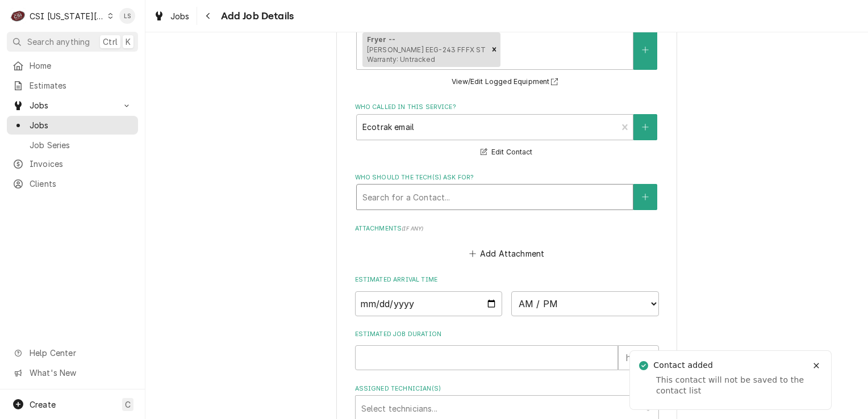 The image size is (868, 419). Describe the element at coordinates (506, 334) in the screenshot. I see `label: Estimated Job Duration` at that location.